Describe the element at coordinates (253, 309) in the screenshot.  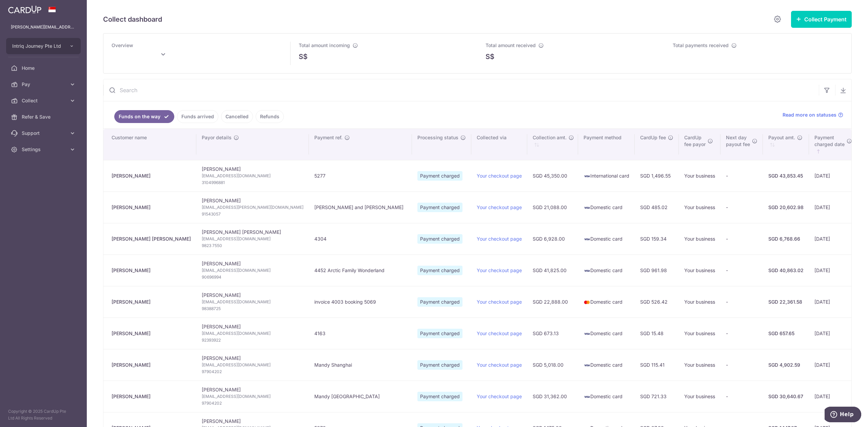
I see `span: 98388725` at that location.